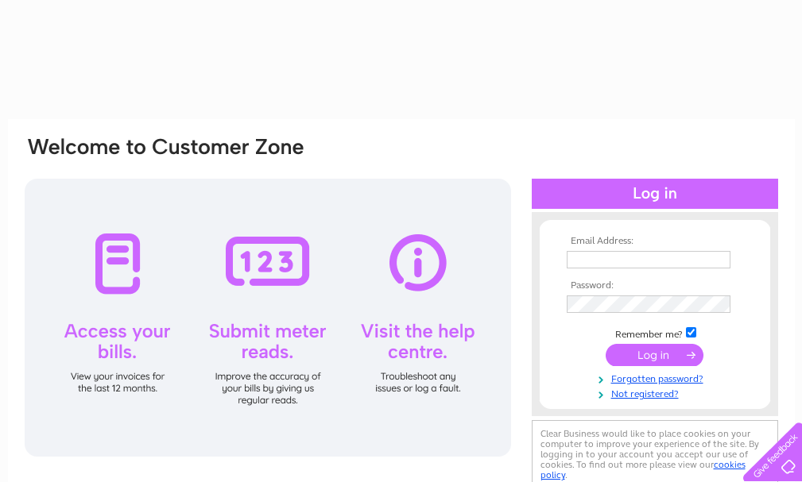  Describe the element at coordinates (656, 392) in the screenshot. I see `a: Not registered?` at that location.